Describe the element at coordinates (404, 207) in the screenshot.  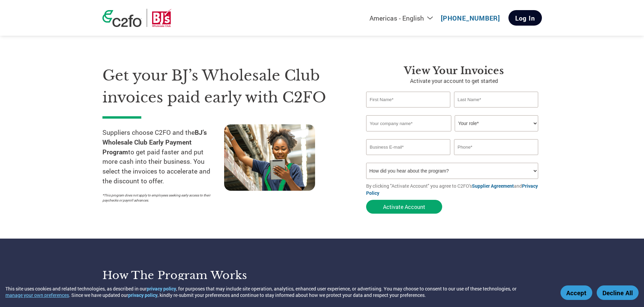
I see `button: Activate Account` at that location.